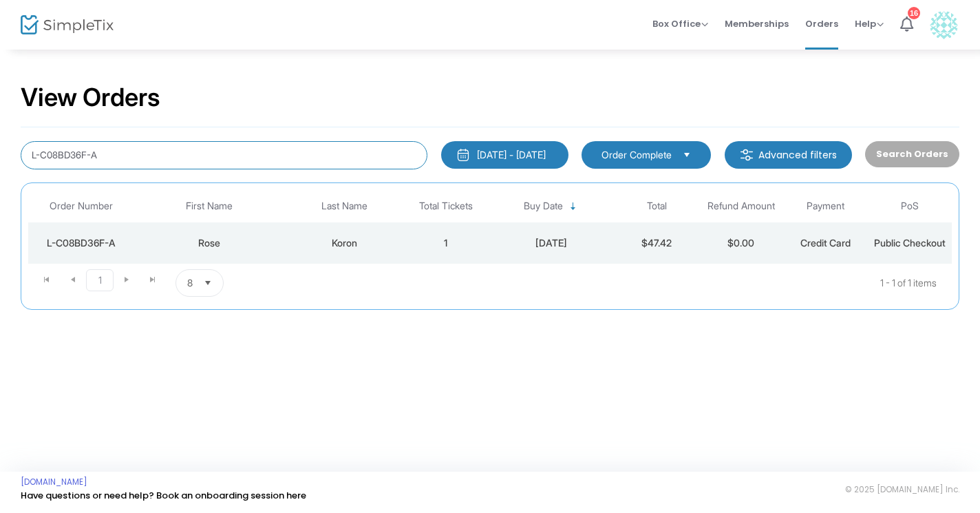 Image resolution: width=980 pixels, height=513 pixels. I want to click on span: Memberships, so click(756, 24).